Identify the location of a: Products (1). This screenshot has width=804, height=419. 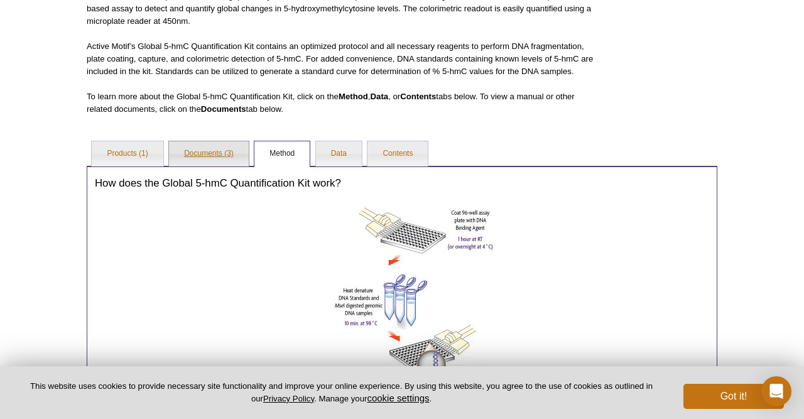
(127, 154).